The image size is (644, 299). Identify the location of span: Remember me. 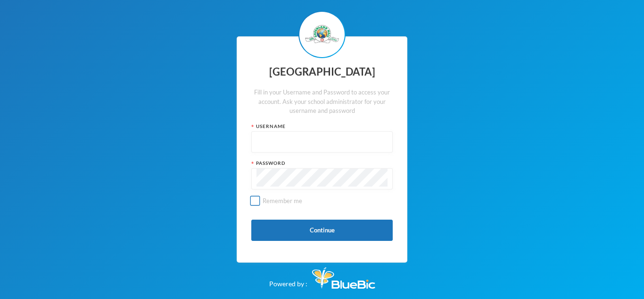
(283, 201).